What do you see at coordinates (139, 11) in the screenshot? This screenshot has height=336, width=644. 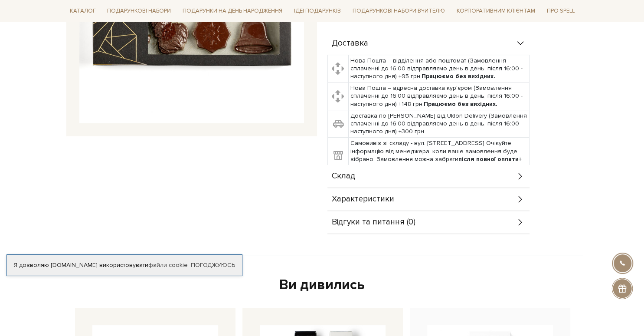 I see `a: Подарункові набори` at bounding box center [139, 11].